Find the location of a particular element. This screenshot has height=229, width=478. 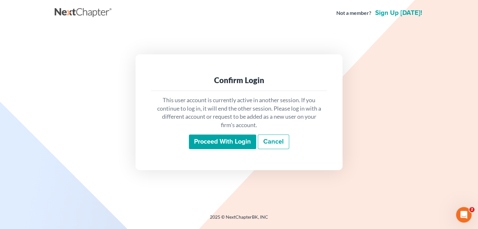

input: Proceed with login is located at coordinates (222, 142).